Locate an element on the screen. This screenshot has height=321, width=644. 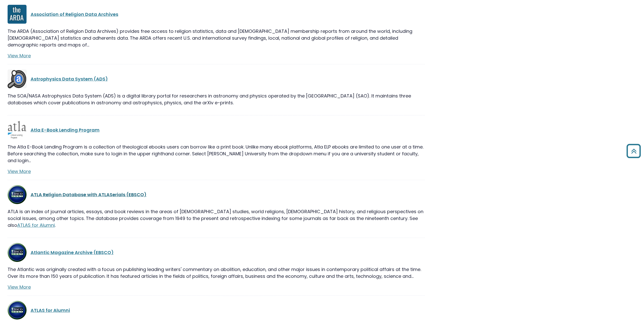
p: The Atla E-Book Lending Program is a collection of theological ebooks users can borrow like a pri... is located at coordinates (216, 154).